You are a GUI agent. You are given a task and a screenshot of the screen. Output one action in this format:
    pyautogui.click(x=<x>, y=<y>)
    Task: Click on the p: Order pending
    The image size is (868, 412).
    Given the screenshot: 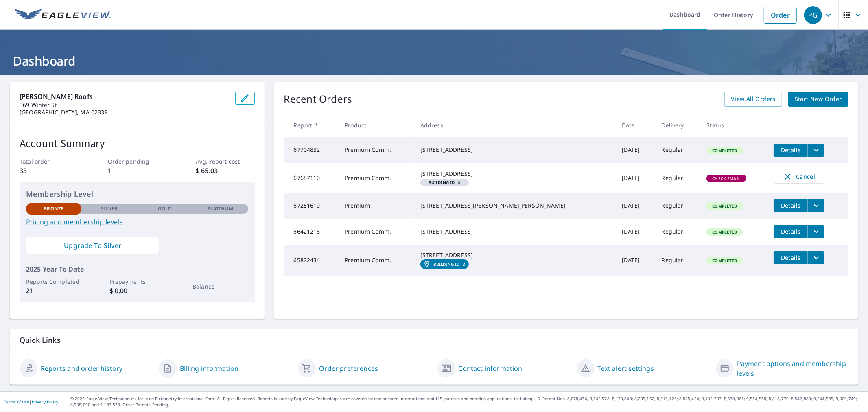 What is the action you would take?
    pyautogui.click(x=137, y=161)
    